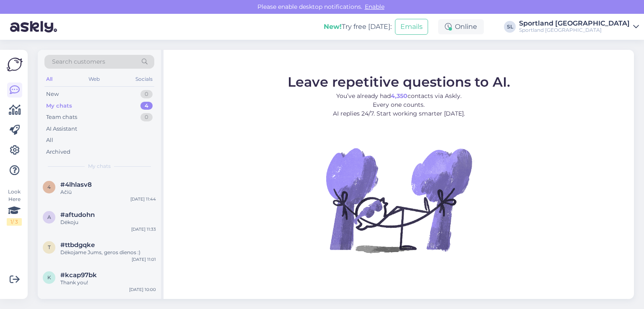 This screenshot has height=309, width=644. Describe the element at coordinates (76, 185) in the screenshot. I see `span: #4lhlasv8` at that location.